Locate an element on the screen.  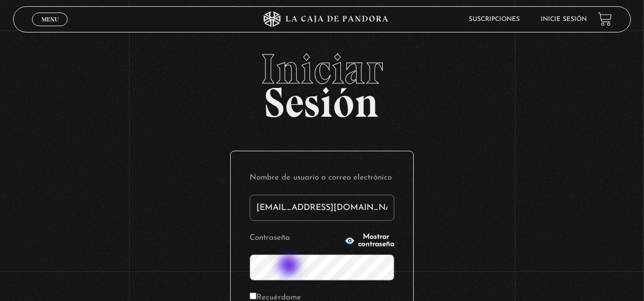
span: Menu is located at coordinates (50, 19).